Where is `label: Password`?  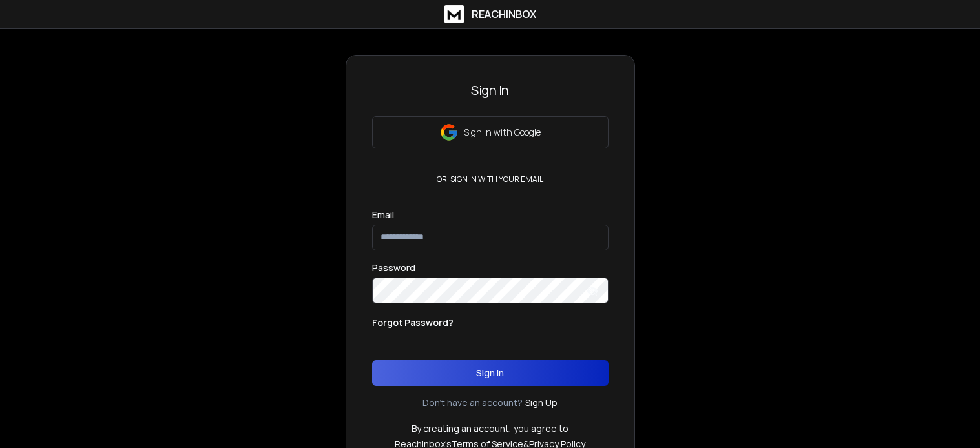 label: Password is located at coordinates (393, 268).